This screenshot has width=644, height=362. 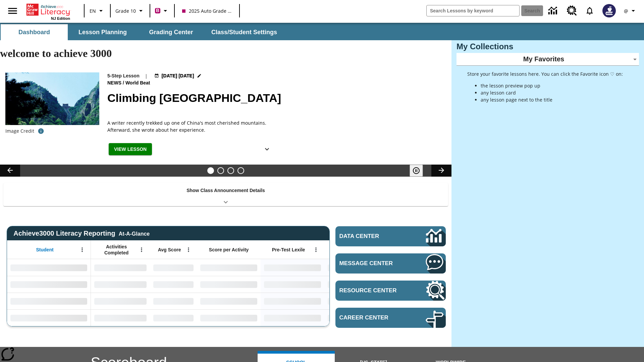 I want to click on button: Boost Class color is violet red. Change class color, so click(x=162, y=10).